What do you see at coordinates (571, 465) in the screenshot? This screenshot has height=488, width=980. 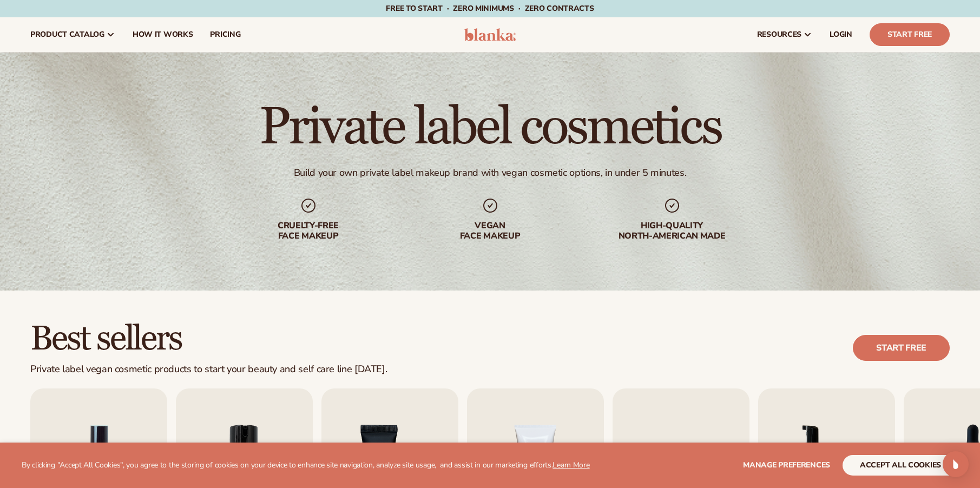 I see `a: Learn More` at bounding box center [571, 465].